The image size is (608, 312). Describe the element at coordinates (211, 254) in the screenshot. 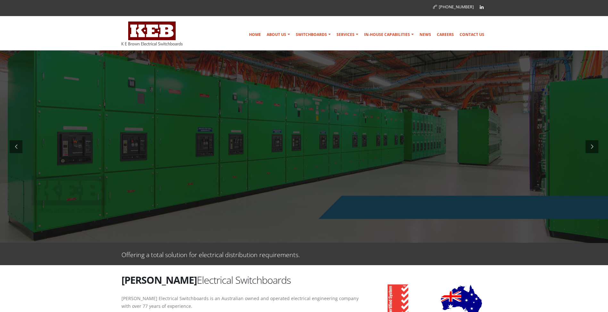

I see `p: Offering a total solution for electrical distribution requirements.` at that location.